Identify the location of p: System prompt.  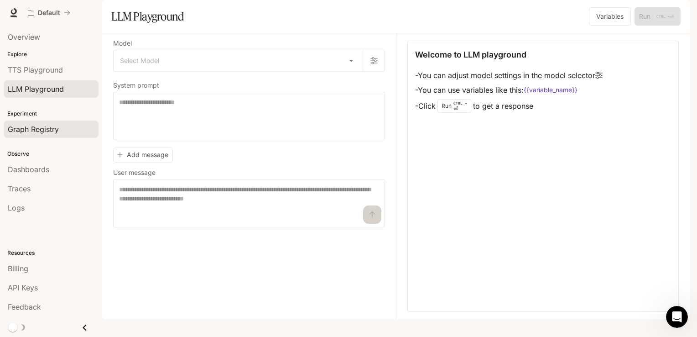
(136, 85).